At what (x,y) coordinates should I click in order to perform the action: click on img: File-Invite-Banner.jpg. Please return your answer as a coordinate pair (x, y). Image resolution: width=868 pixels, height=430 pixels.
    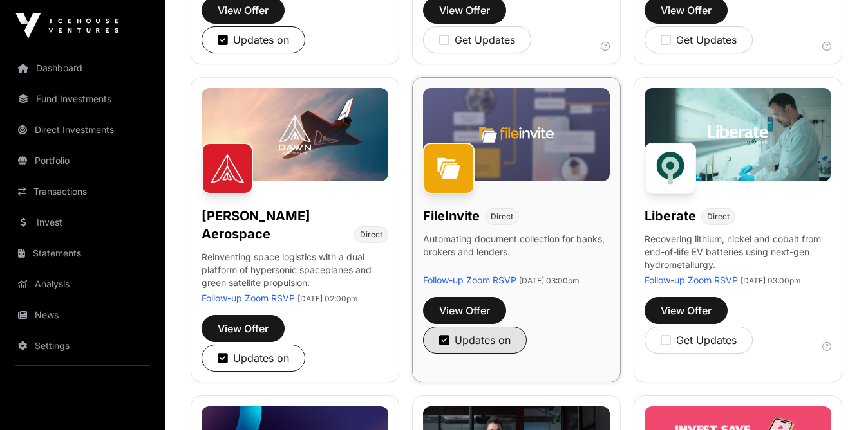
    Looking at the image, I should click on (517, 135).